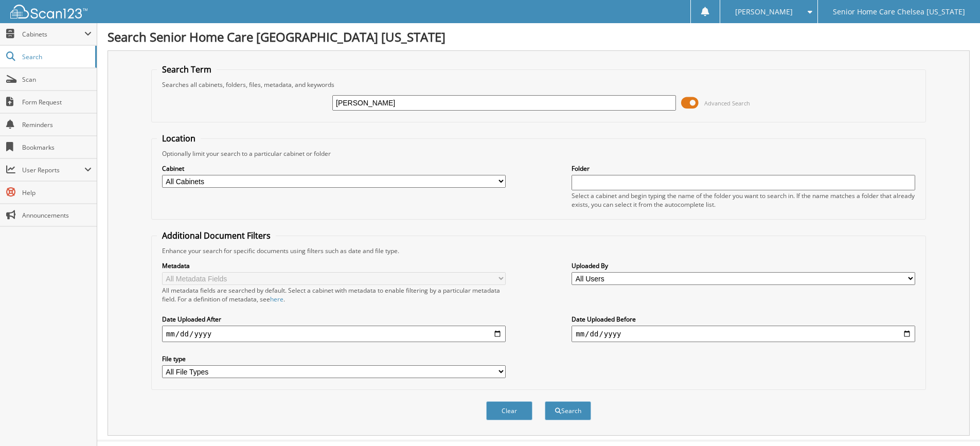  I want to click on a: here, so click(277, 299).